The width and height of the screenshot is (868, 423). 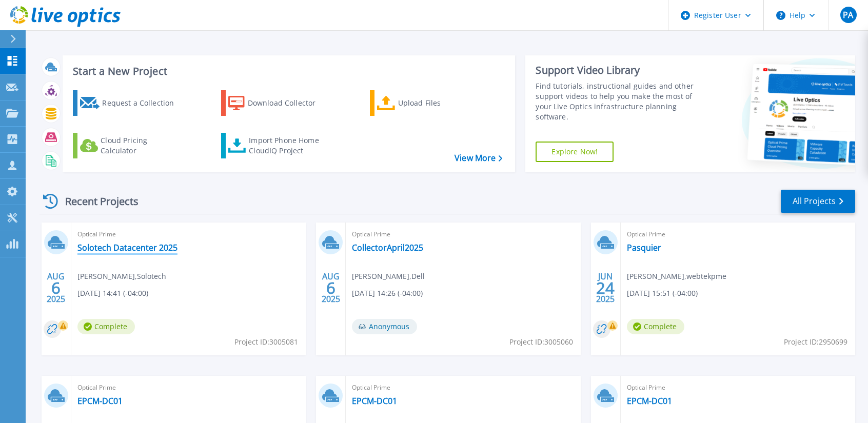 What do you see at coordinates (816, 343) in the screenshot?
I see `span: Project ID: 2950699` at bounding box center [816, 343].